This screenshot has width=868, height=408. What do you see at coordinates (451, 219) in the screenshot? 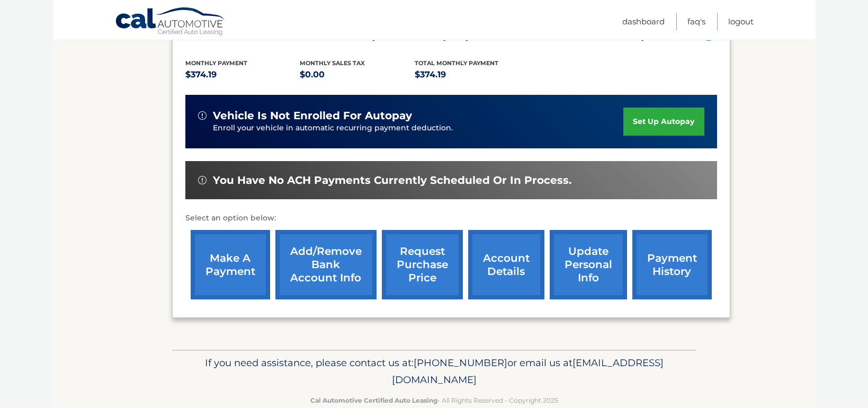
I see `p: Select an option below:` at bounding box center [451, 219].